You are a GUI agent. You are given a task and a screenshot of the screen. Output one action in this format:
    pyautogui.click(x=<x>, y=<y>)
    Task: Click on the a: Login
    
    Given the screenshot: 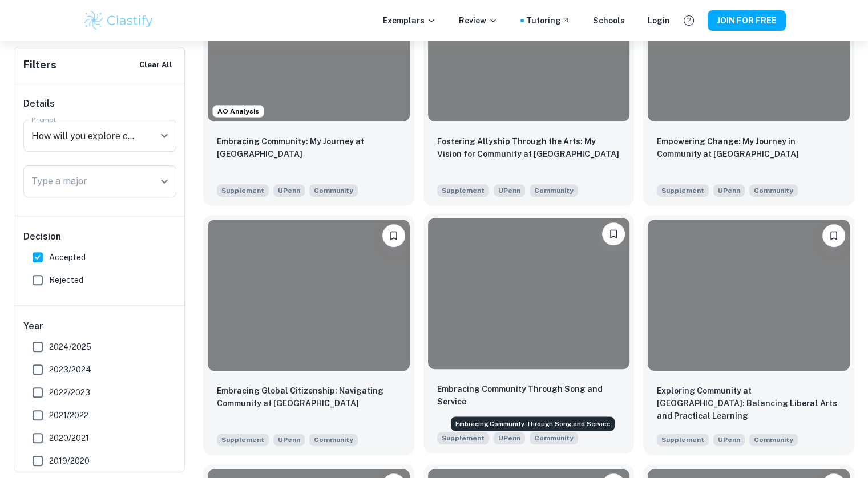 What is the action you would take?
    pyautogui.click(x=658, y=21)
    